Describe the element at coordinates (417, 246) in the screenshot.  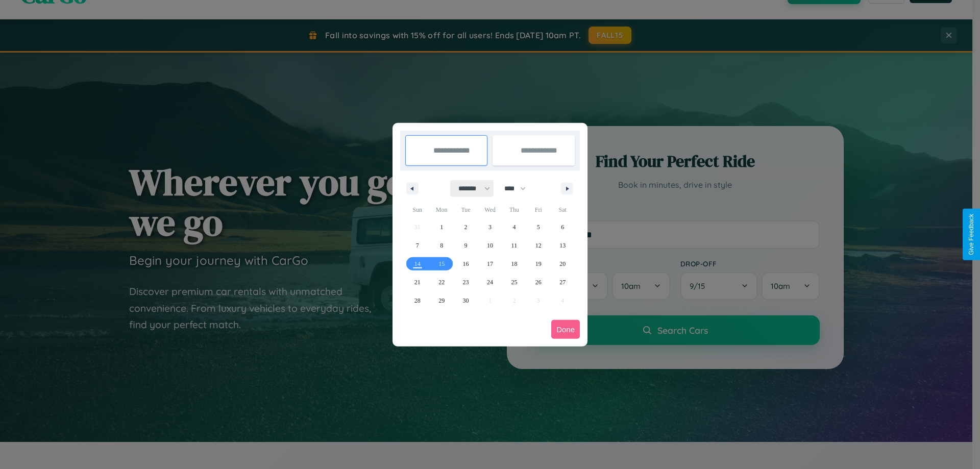
I see `span: 7` at that location.